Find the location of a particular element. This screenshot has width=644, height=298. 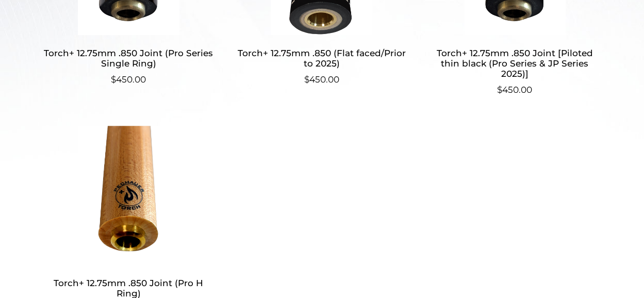

h2: Torch+ 12.75mm .850 (Flat faced/Prior to 2025) is located at coordinates (321, 58).